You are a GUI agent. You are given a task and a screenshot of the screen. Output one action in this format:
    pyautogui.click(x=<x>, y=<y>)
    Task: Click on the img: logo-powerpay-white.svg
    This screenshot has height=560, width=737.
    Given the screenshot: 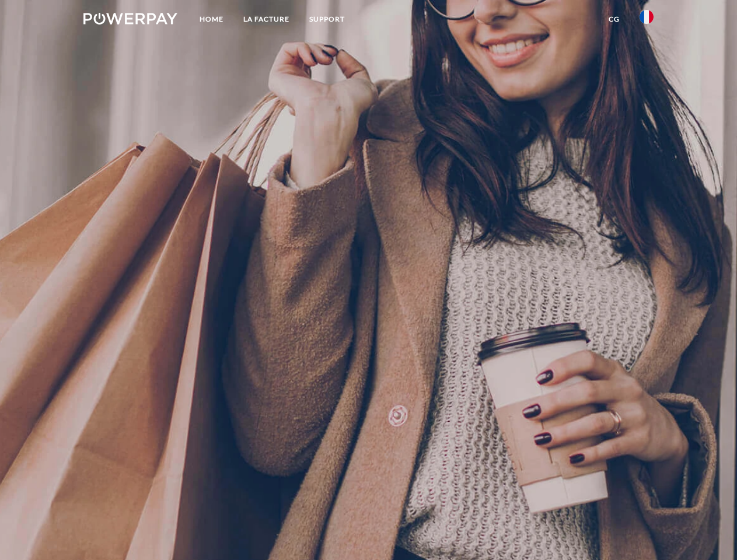 What is the action you would take?
    pyautogui.click(x=130, y=19)
    